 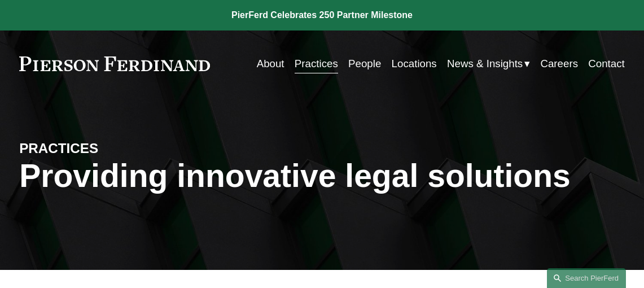 I want to click on a: Practices, so click(x=316, y=63).